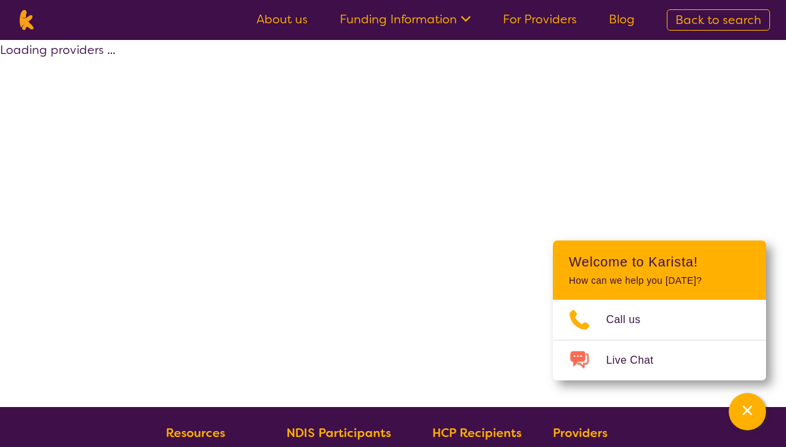  Describe the element at coordinates (405, 19) in the screenshot. I see `a: Funding Information` at that location.